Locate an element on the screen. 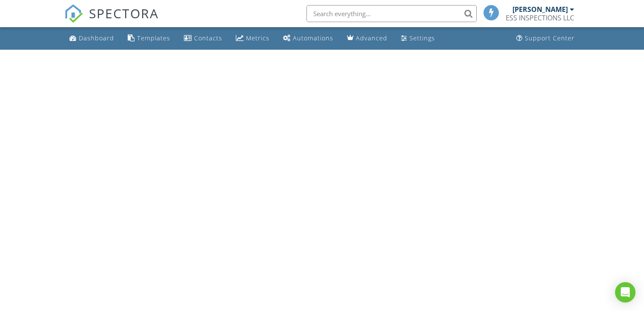 Image resolution: width=644 pixels, height=311 pixels. div: ESS INSPECTIONS LLC is located at coordinates (540, 18).